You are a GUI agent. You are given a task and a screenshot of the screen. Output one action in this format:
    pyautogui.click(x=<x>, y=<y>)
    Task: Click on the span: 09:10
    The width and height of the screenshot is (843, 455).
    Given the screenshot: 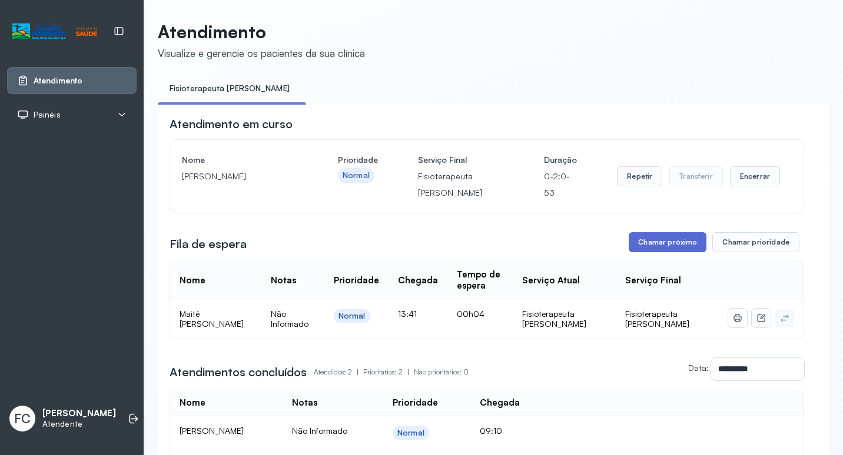 What is the action you would take?
    pyautogui.click(x=491, y=431)
    